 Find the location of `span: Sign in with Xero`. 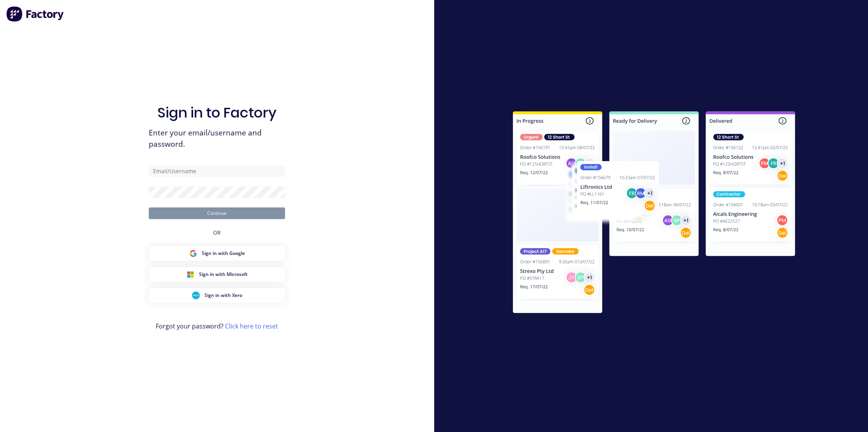

span: Sign in with Xero is located at coordinates (223, 295).